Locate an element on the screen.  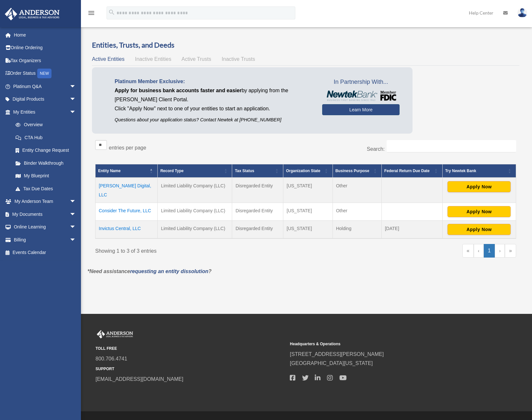
td: Holding is located at coordinates (357, 230).